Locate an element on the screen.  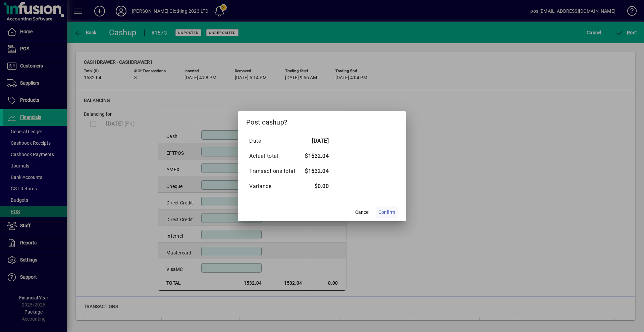
td: Variance is located at coordinates (275, 186).